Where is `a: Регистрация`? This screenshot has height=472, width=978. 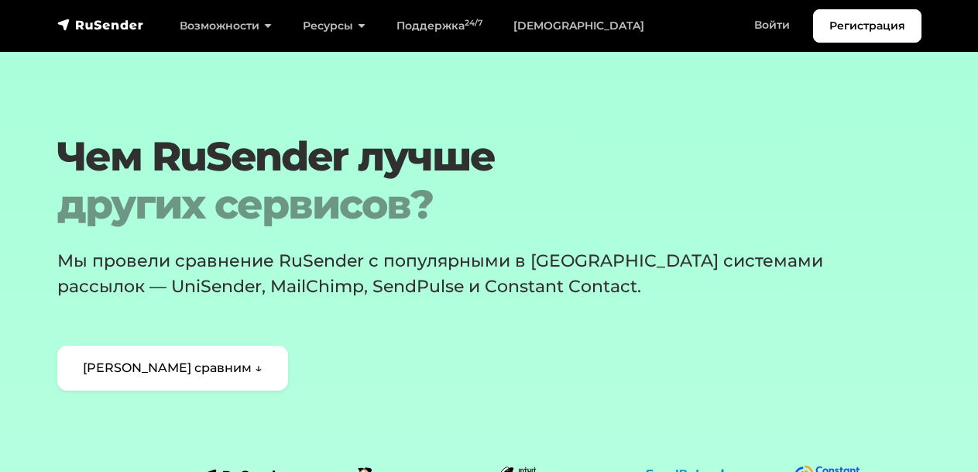 a: Регистрация is located at coordinates (868, 26).